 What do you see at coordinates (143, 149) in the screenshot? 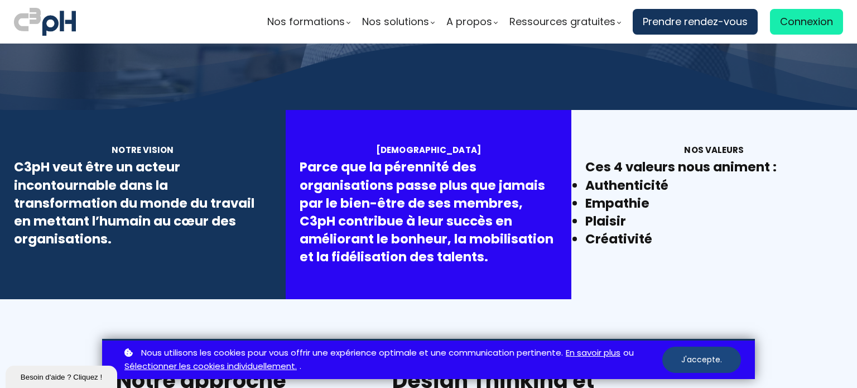
I see `div: Notre vision` at bounding box center [143, 149].